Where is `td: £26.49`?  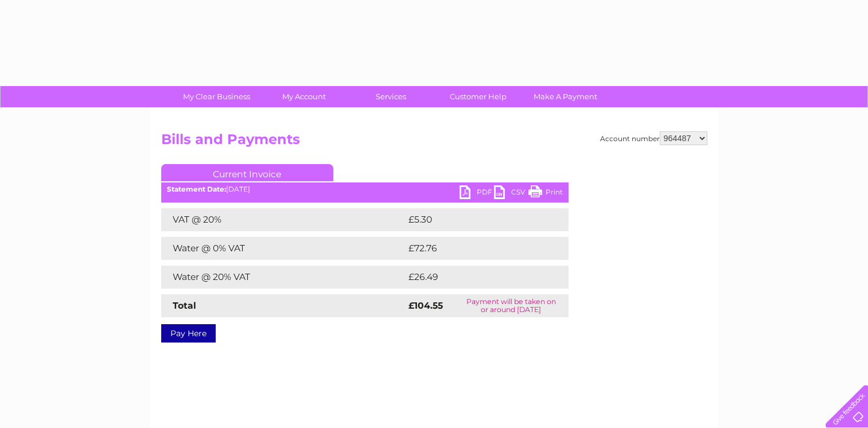 td: £26.49 is located at coordinates (475, 277).